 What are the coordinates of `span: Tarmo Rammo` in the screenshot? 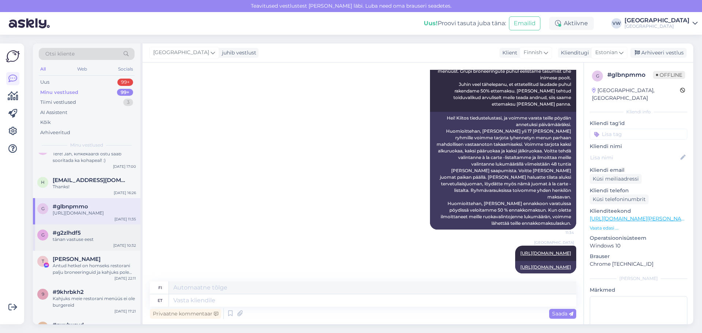 It's located at (76, 259).